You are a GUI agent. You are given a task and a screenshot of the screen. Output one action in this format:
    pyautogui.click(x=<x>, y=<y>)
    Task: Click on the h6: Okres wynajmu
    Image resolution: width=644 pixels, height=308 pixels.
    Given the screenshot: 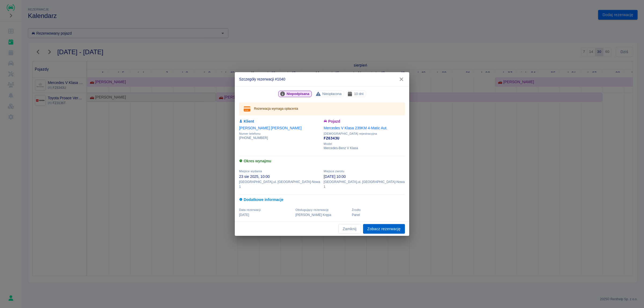 What is the action you would take?
    pyautogui.click(x=322, y=161)
    